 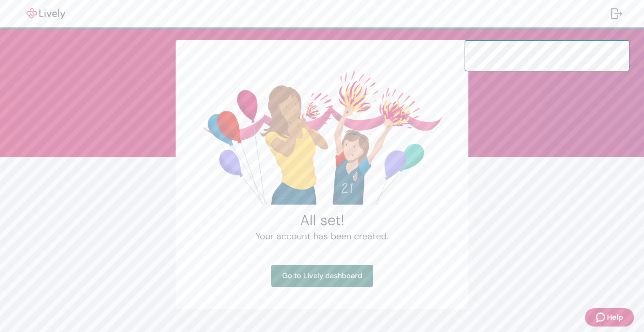 I want to click on svg: Zendesk support icon, so click(x=601, y=317).